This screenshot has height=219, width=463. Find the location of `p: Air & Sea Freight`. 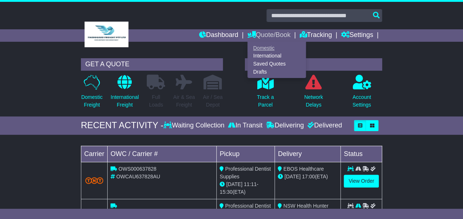

p: Air & Sea Freight is located at coordinates (184, 101).